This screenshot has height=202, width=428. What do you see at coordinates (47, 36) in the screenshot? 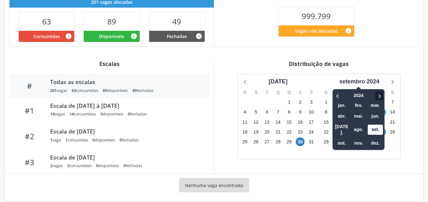
I see `span: Consumidas` at bounding box center [47, 36].